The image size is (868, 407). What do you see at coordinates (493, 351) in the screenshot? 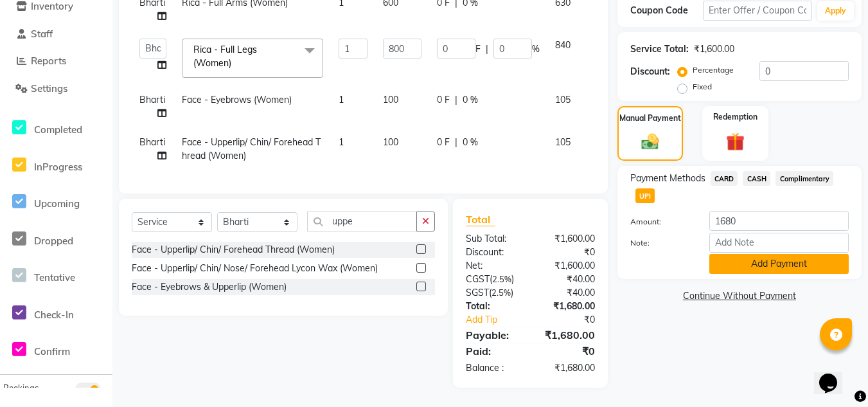
I see `div: Paid:` at bounding box center [493, 351].